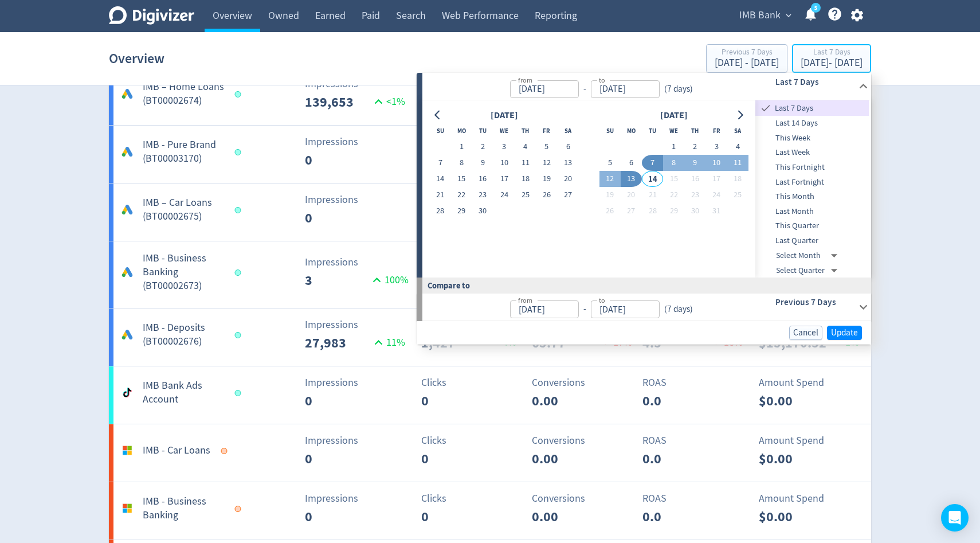 This screenshot has width=980, height=543. I want to click on button: 18, so click(525, 179).